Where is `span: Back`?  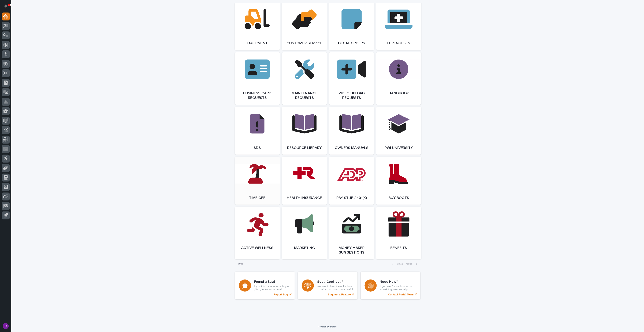 span: Back is located at coordinates (399, 264).